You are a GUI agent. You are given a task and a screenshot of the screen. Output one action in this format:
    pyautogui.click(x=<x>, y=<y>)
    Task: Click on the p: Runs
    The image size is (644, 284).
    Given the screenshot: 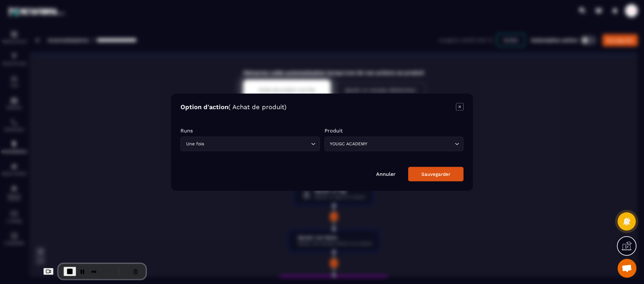 What is the action you would take?
    pyautogui.click(x=250, y=130)
    